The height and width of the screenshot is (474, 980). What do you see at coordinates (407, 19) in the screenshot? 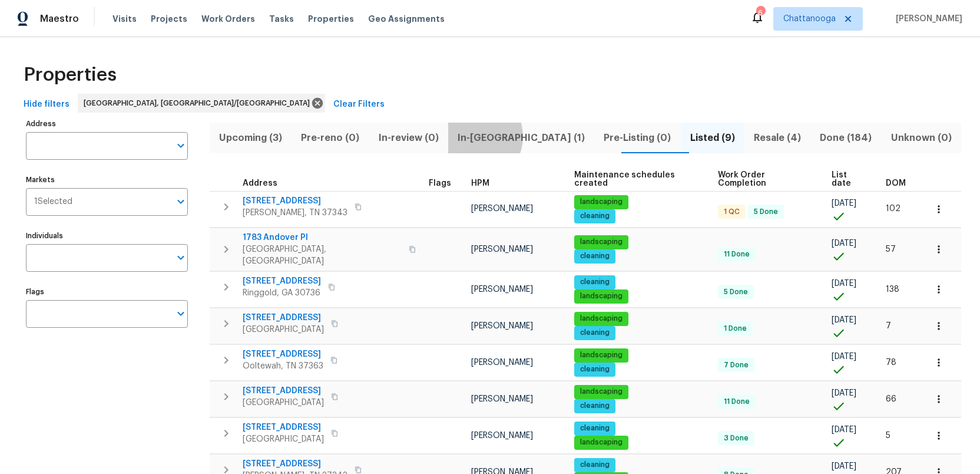
I see `span: Geo Assignments` at bounding box center [407, 19].